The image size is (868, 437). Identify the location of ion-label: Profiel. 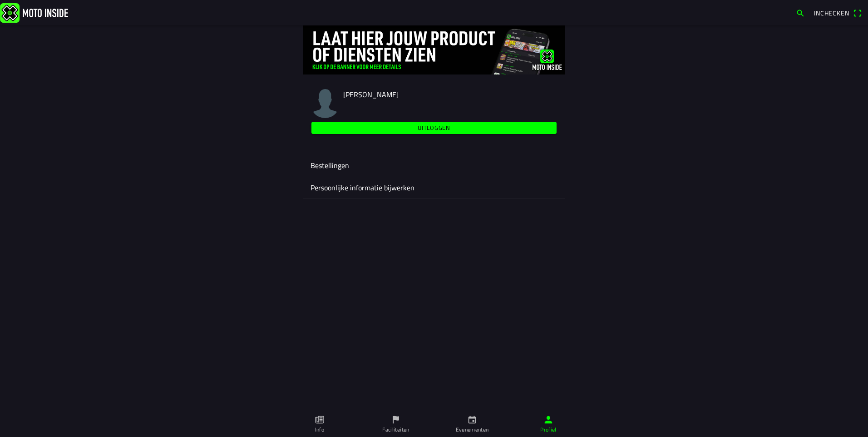
(548, 430).